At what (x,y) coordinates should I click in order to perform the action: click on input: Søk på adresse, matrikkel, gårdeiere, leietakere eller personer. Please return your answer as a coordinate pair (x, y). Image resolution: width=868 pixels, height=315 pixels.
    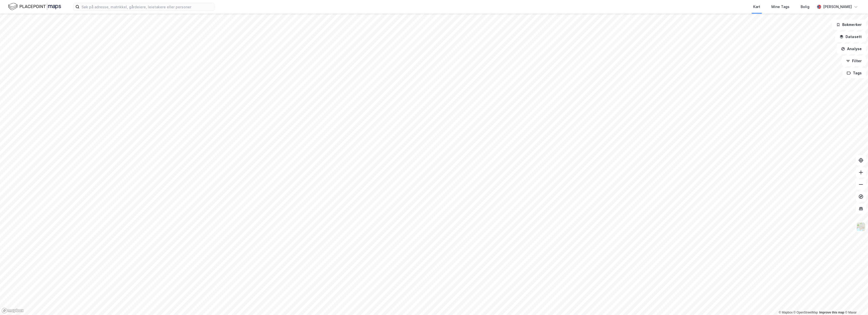
    Looking at the image, I should click on (147, 7).